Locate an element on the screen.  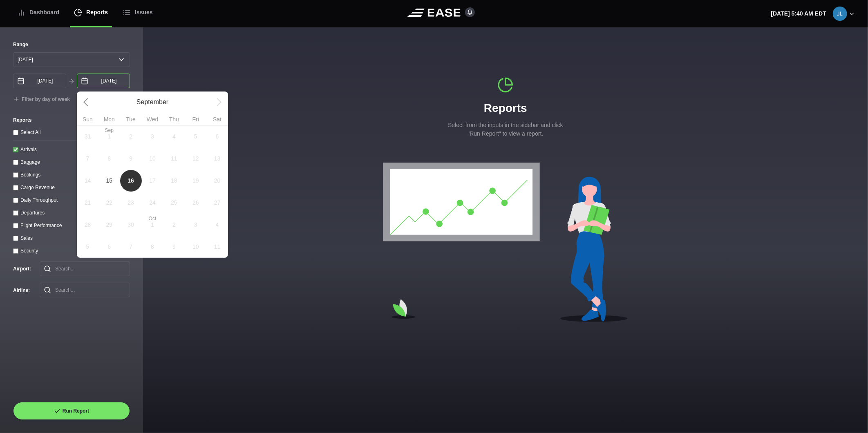
label: Flight Performance is located at coordinates (41, 225).